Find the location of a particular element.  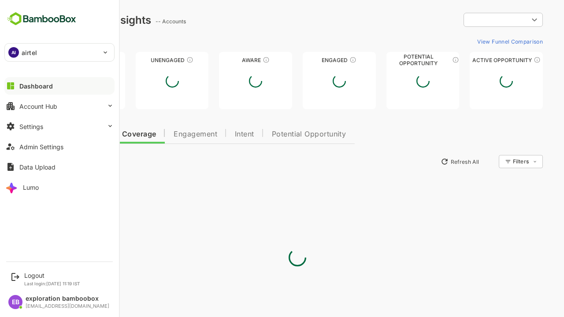

div: EB is located at coordinates (15, 302).